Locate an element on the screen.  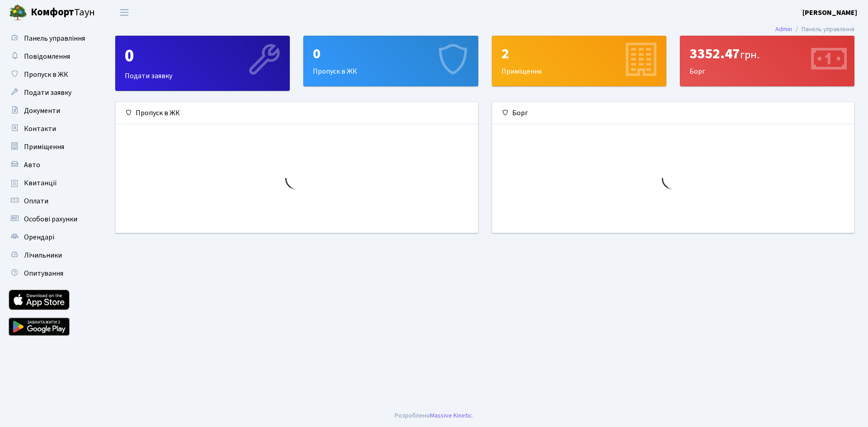
div: Подати заявку is located at coordinates (203, 63).